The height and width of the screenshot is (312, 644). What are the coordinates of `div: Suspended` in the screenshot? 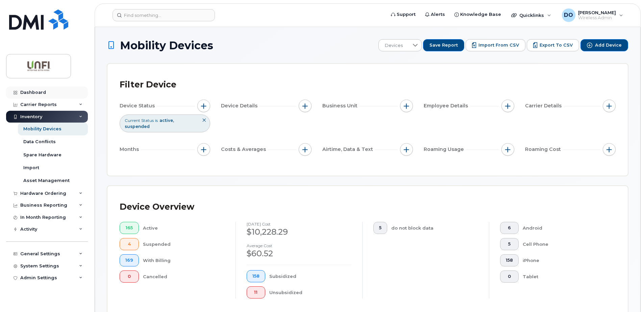 It's located at (184, 244).